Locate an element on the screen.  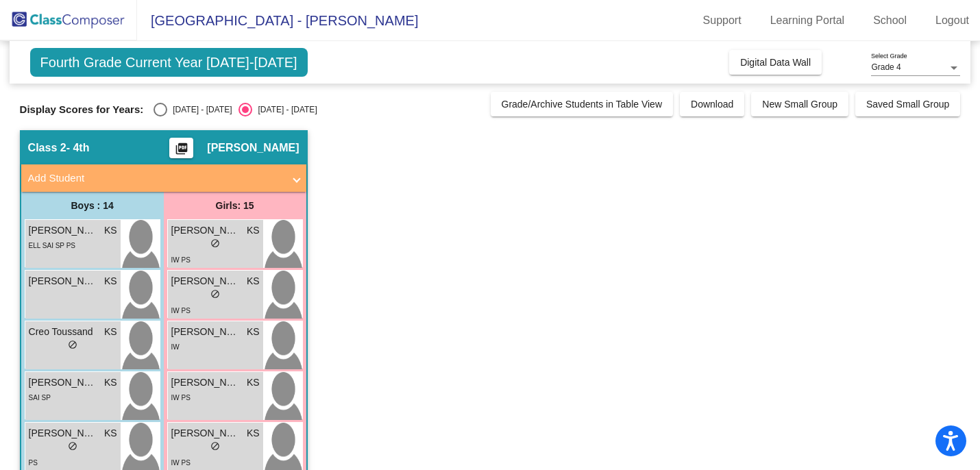
a: Support is located at coordinates (723, 20).